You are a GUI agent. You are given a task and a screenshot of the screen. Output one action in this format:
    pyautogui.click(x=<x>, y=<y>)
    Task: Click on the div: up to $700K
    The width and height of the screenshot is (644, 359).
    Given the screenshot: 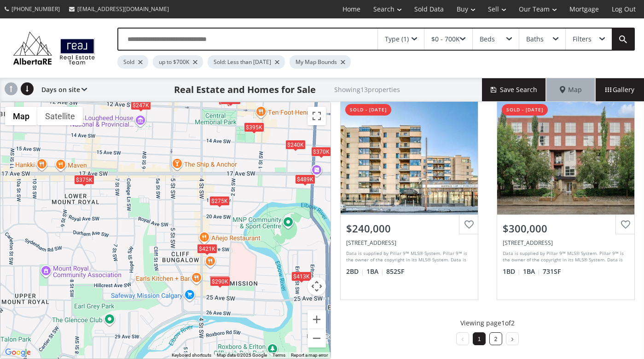 What is the action you would take?
    pyautogui.click(x=177, y=62)
    